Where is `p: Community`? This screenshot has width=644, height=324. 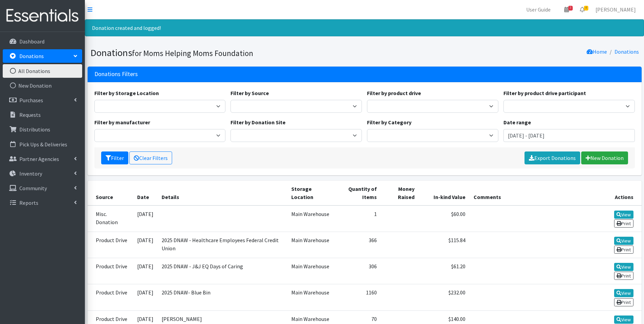
p: Community is located at coordinates (33, 188).